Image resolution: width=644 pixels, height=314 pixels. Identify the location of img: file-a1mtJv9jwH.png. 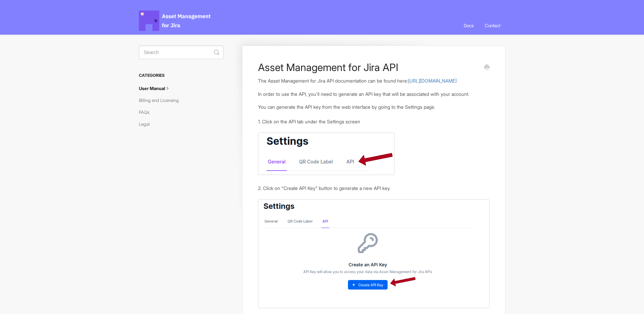
(326, 153).